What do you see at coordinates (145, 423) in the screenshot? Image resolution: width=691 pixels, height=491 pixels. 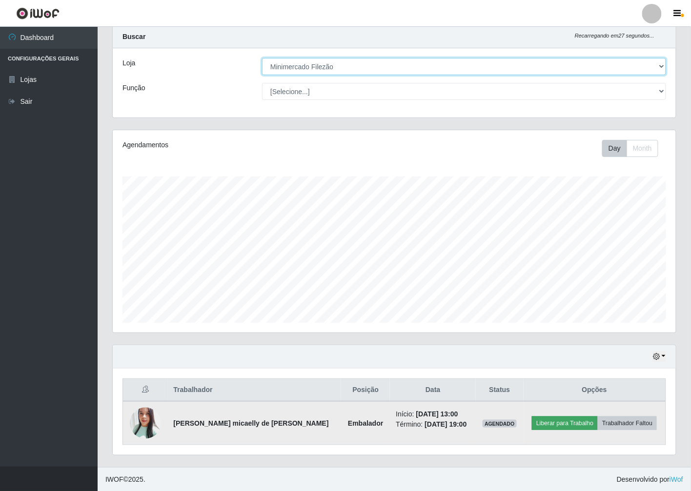 I see `img: 1748729241814.jpeg` at bounding box center [145, 423].